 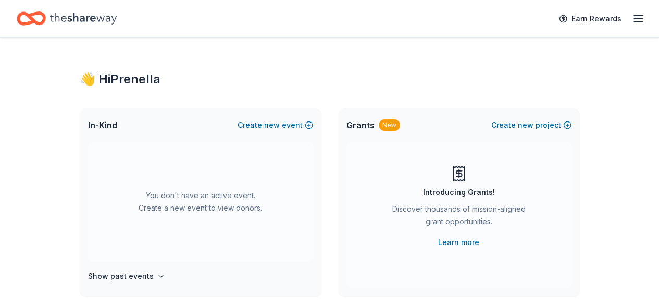 I want to click on div: Discover thousands of mission-aligned grant opportunities., so click(x=459, y=217).